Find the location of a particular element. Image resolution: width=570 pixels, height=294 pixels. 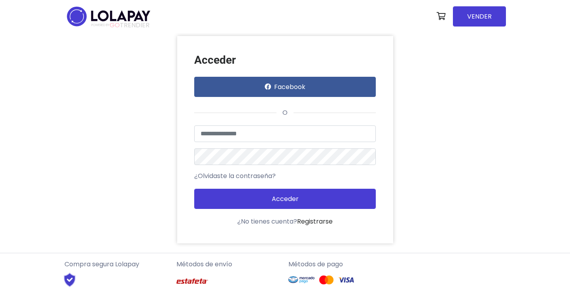

a: Registrarse is located at coordinates (315, 221).